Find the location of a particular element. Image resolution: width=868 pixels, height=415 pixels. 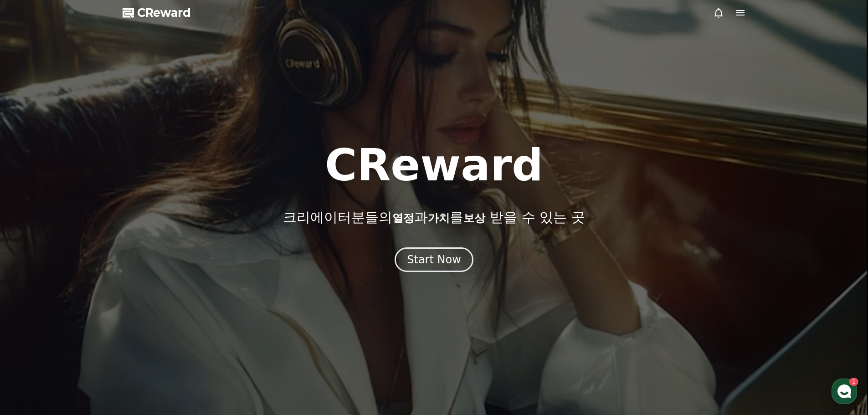

span: 가치 is located at coordinates (438, 219).